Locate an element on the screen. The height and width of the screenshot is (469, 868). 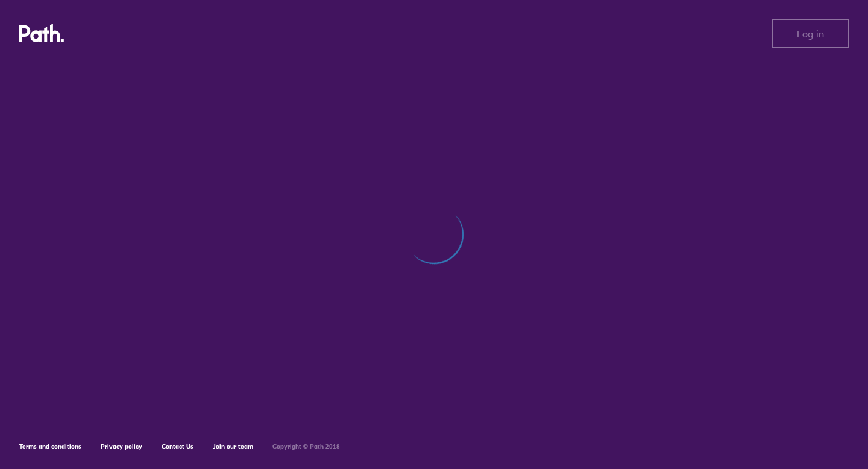
a: Contact Us is located at coordinates (177, 446).